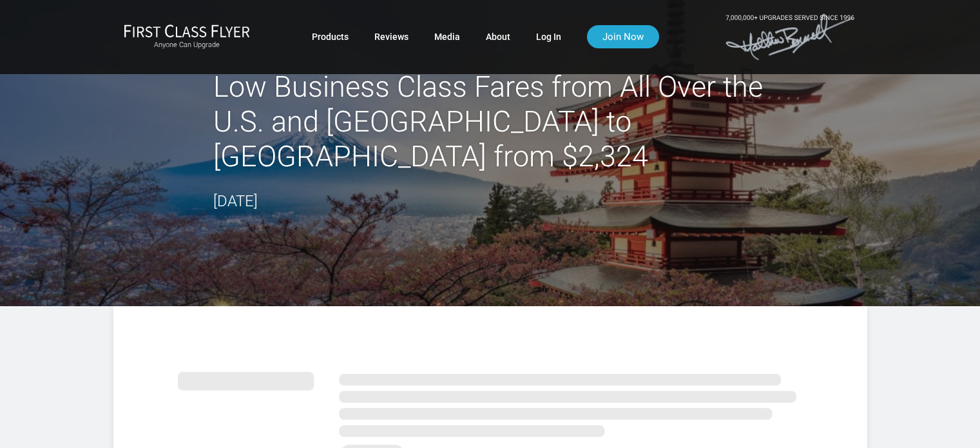 The height and width of the screenshot is (448, 980). I want to click on a: First Class FlyerAnyone Can Upgrade, so click(187, 37).